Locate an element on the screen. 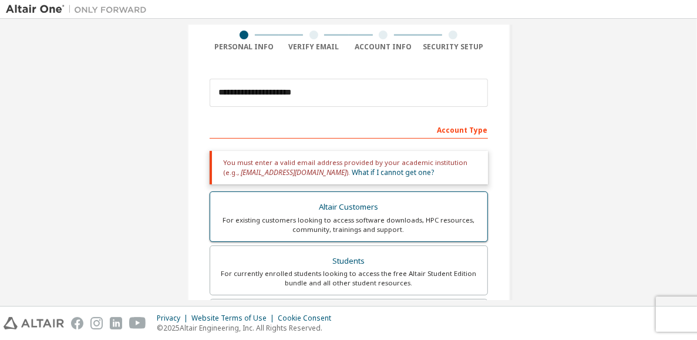 The image size is (697, 340). div: Account Type is located at coordinates (349, 129).